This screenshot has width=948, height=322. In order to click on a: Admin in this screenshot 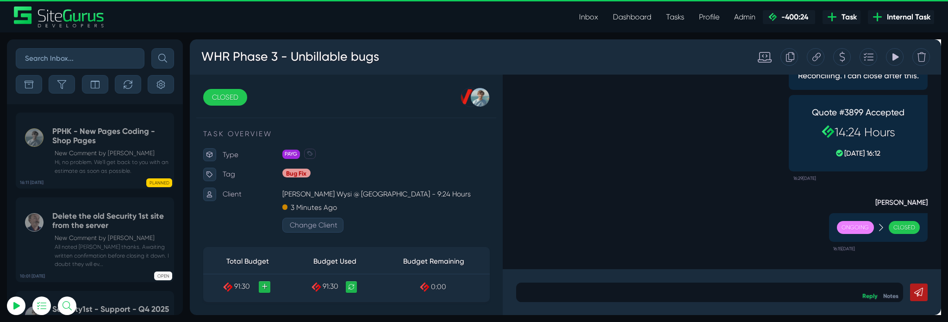, I will do `click(745, 17)`.